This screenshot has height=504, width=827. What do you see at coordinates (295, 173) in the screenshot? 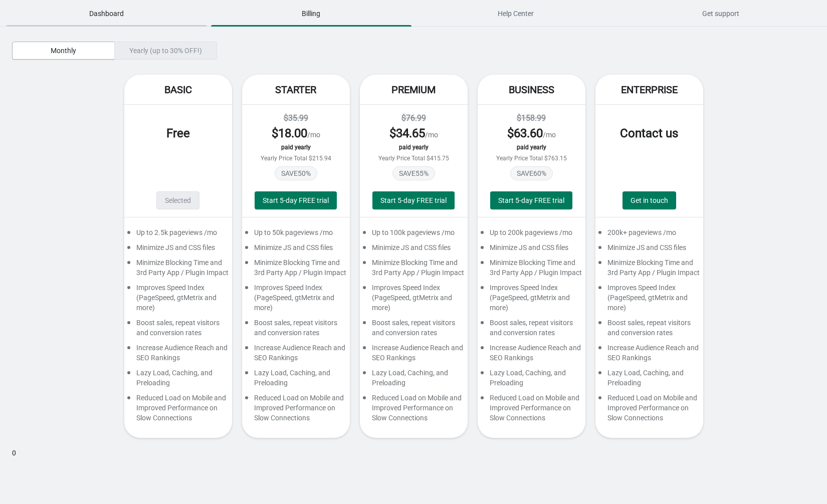
I see `span: SAVE 50 %` at bounding box center [295, 173].